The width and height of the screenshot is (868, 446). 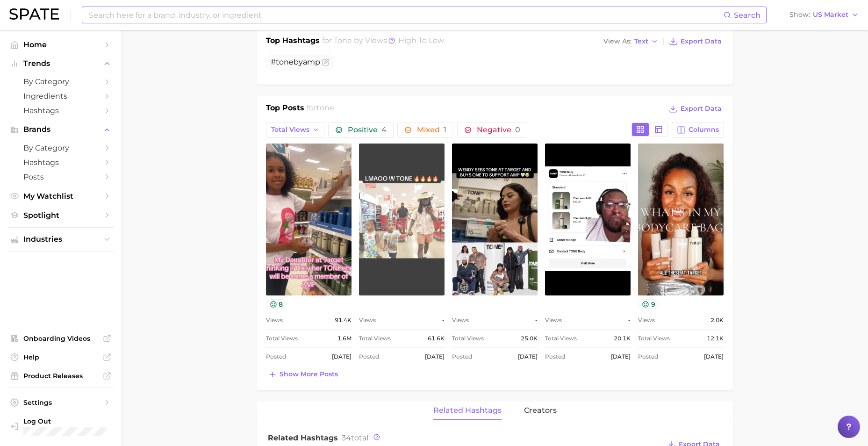 I want to click on button: Industries, so click(x=61, y=239).